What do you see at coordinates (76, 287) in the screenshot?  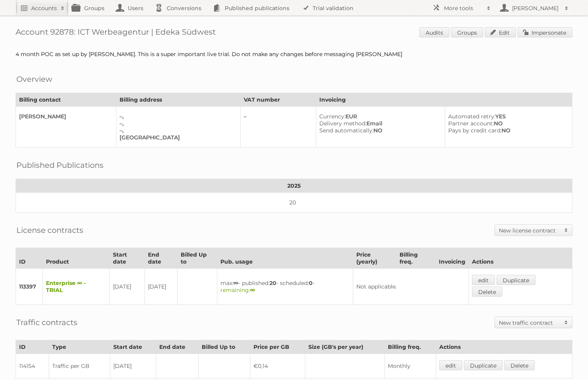 I see `td: Enterprise ∞ - TRIAL` at bounding box center [76, 287].